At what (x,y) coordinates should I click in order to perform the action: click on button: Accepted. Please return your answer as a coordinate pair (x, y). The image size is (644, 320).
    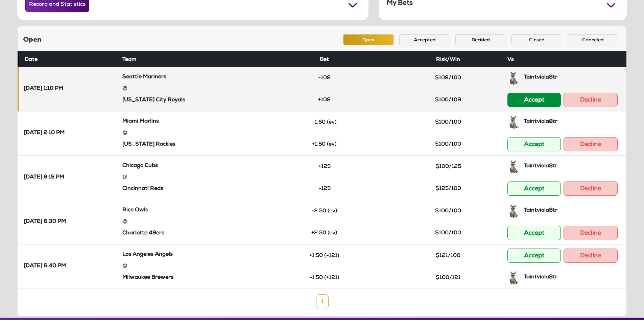
    Looking at the image, I should click on (425, 40).